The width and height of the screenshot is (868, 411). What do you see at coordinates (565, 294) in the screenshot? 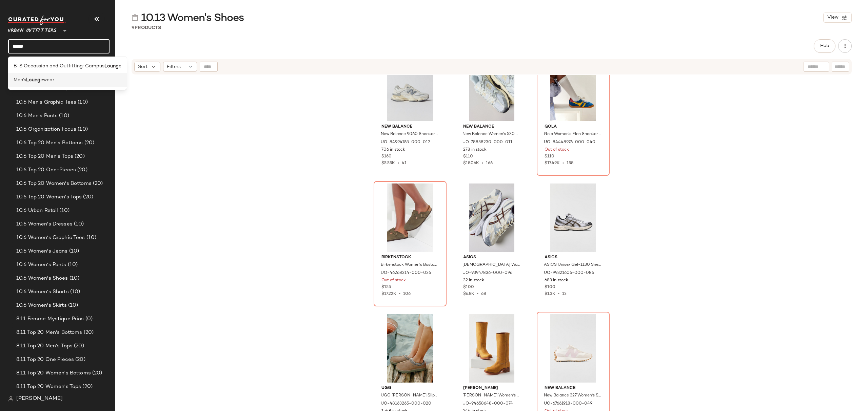
I see `span: 13` at bounding box center [565, 294].